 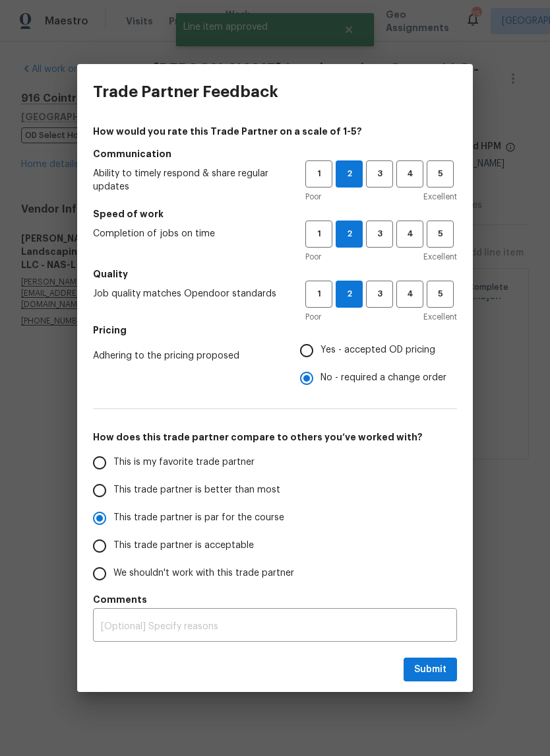 What do you see at coordinates (275, 330) in the screenshot?
I see `h5: Pricing` at bounding box center [275, 330].